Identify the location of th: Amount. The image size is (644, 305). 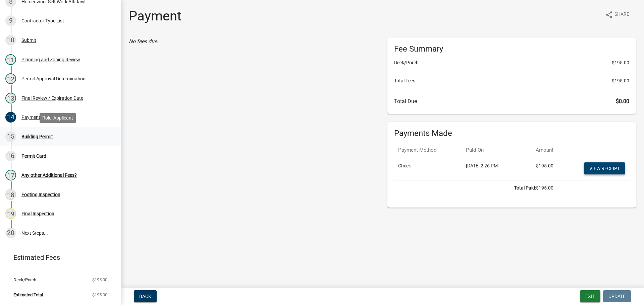
(539, 150).